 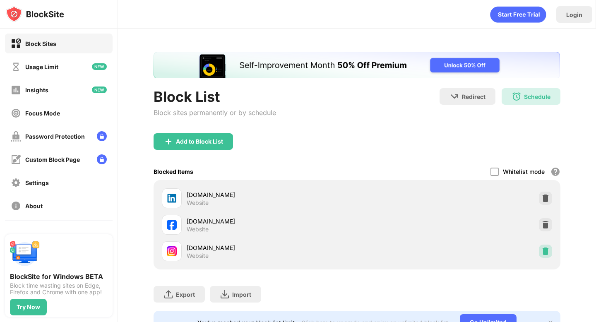 What do you see at coordinates (215, 96) in the screenshot?
I see `div: Block List` at bounding box center [215, 96].